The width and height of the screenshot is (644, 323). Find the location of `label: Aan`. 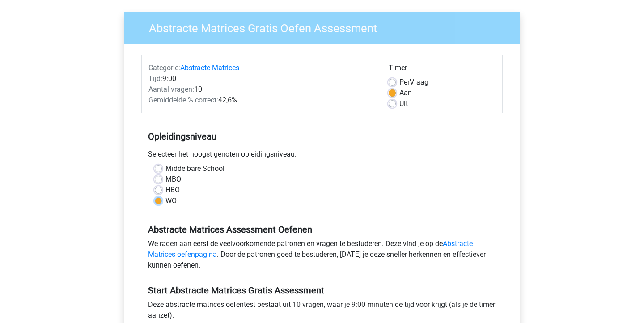

label: Aan is located at coordinates (406, 93).